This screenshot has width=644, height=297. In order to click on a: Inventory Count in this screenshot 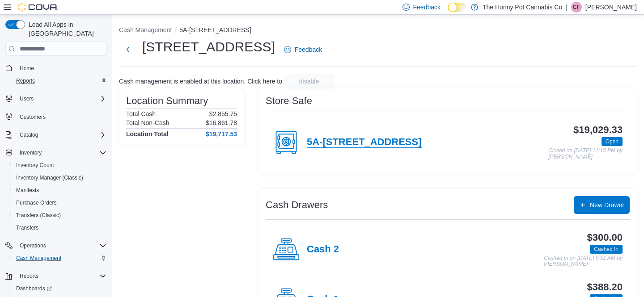, I will do `click(35, 165)`.